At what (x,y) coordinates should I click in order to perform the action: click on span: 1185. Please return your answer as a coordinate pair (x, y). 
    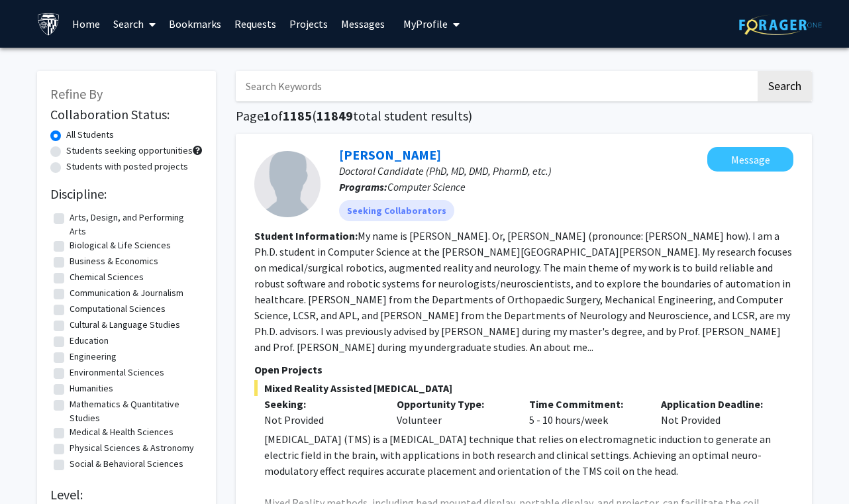
    Looking at the image, I should click on (298, 115).